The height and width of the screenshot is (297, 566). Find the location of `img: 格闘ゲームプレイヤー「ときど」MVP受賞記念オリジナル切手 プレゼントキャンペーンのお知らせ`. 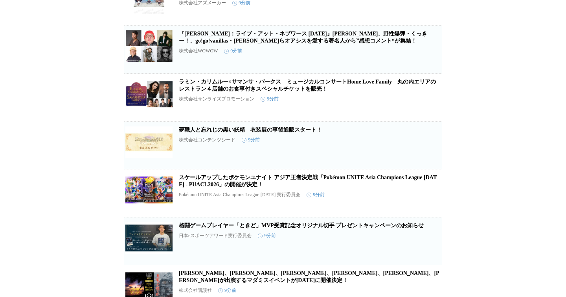

img: 格闘ゲームプレイヤー「ときど」MVP受賞記念オリジナル切手 プレゼントキャンペーンのお知らせ is located at coordinates (149, 238).